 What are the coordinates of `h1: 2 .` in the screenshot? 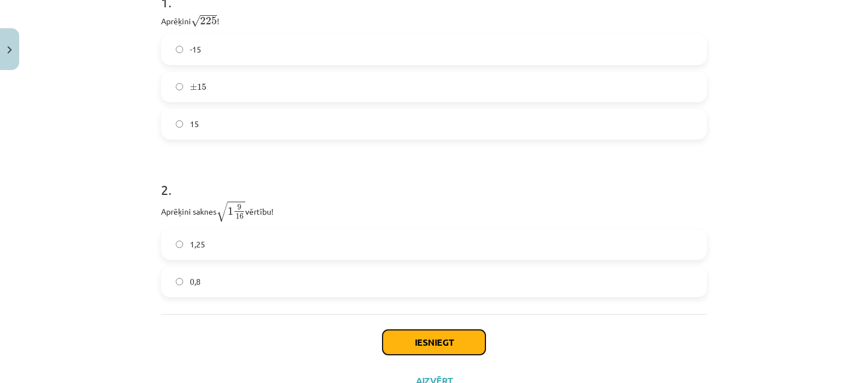 It's located at (434, 180).